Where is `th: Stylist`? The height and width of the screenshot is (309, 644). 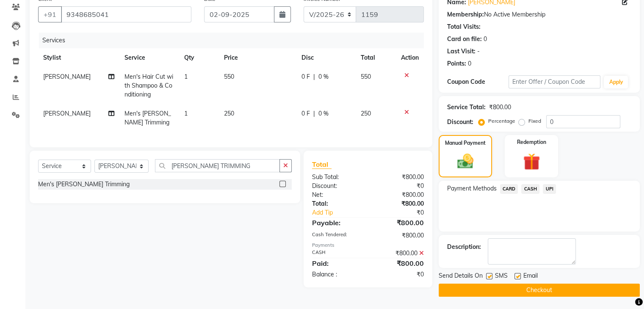
th: Stylist is located at coordinates (79, 58).